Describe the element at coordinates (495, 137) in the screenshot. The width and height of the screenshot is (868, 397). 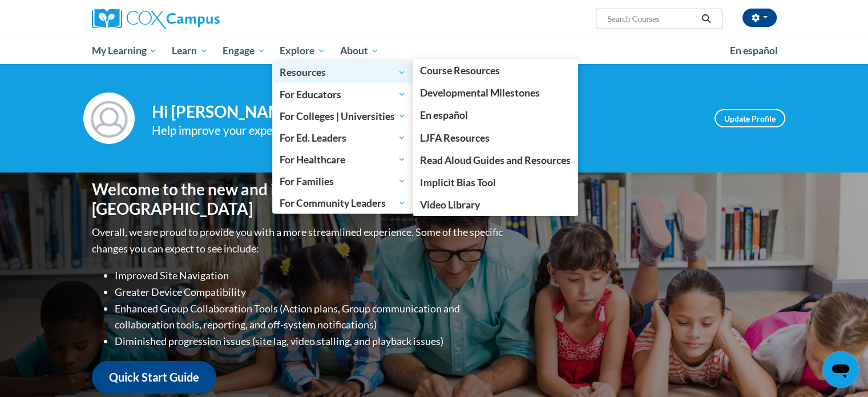
I see `a: LJFA Resources` at that location.